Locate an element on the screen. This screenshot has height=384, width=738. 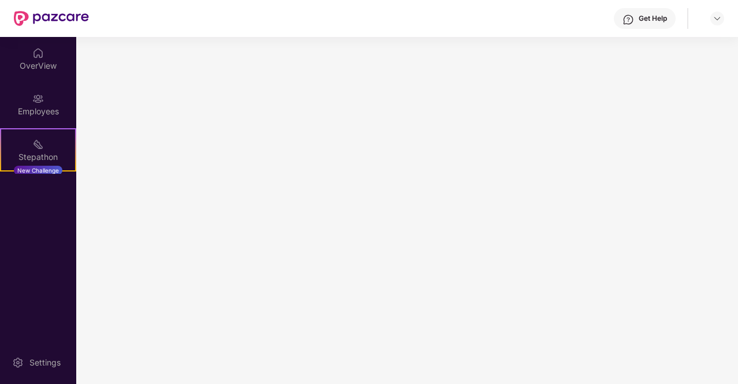
div: Stepathon is located at coordinates (38, 157).